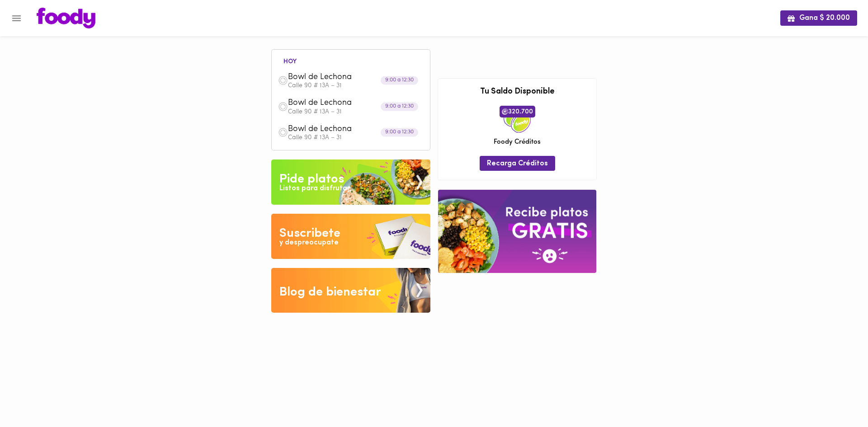 The height and width of the screenshot is (427, 868). I want to click on div: Listos para disfrutar, so click(315, 188).